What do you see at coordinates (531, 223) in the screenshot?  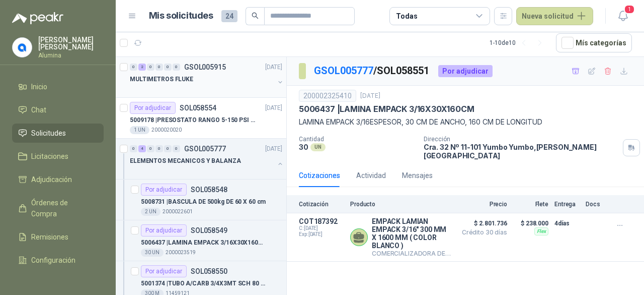 I see `p: $ 238.000` at bounding box center [531, 223].